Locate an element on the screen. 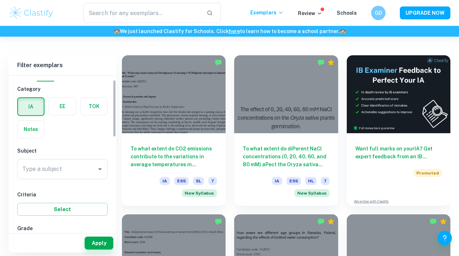 The image size is (459, 256). h6: Subject is located at coordinates (62, 151).